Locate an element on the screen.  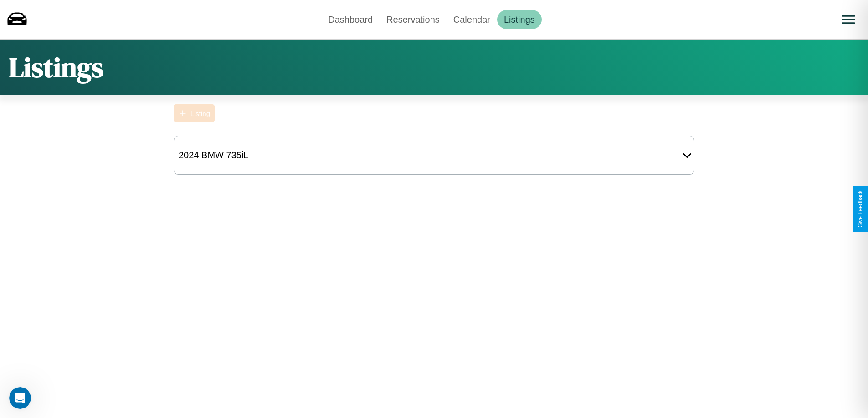
button: Listing is located at coordinates (194, 113).